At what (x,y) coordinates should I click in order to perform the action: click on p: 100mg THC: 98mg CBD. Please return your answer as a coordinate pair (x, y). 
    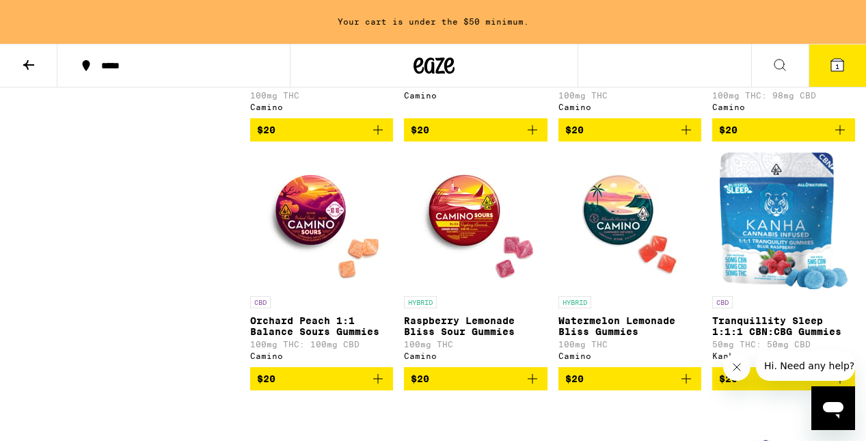
    Looking at the image, I should click on (783, 95).